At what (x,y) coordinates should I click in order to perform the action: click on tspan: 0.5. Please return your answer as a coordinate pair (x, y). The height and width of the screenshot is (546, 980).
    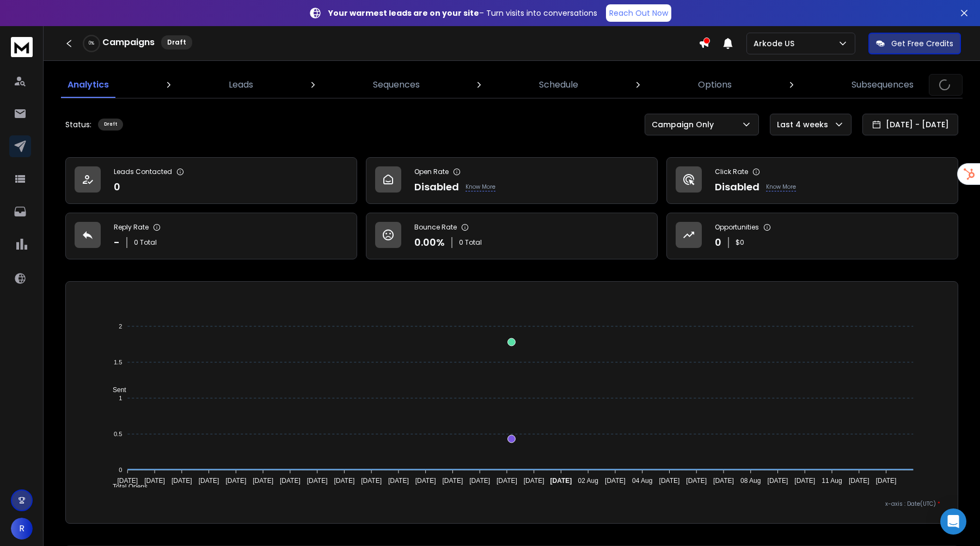
    Looking at the image, I should click on (117, 434).